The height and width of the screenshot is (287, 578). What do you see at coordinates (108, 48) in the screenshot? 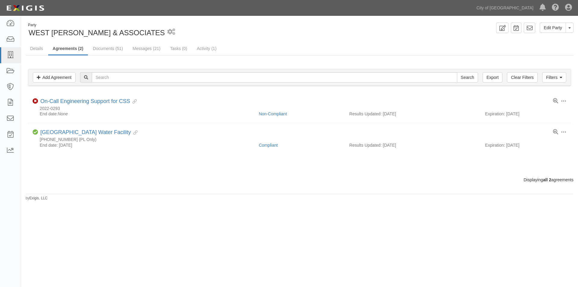
I see `a: Documents (51)` at bounding box center [108, 48].